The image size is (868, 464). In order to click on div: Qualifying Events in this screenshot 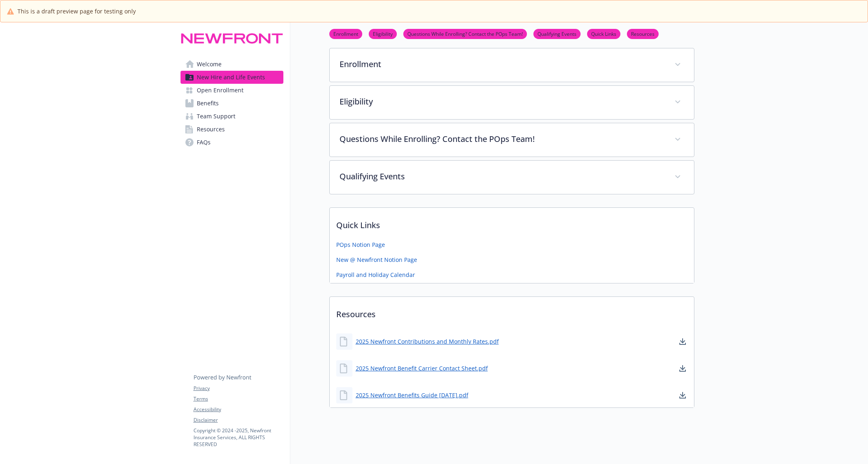, I will do `click(512, 178)`.